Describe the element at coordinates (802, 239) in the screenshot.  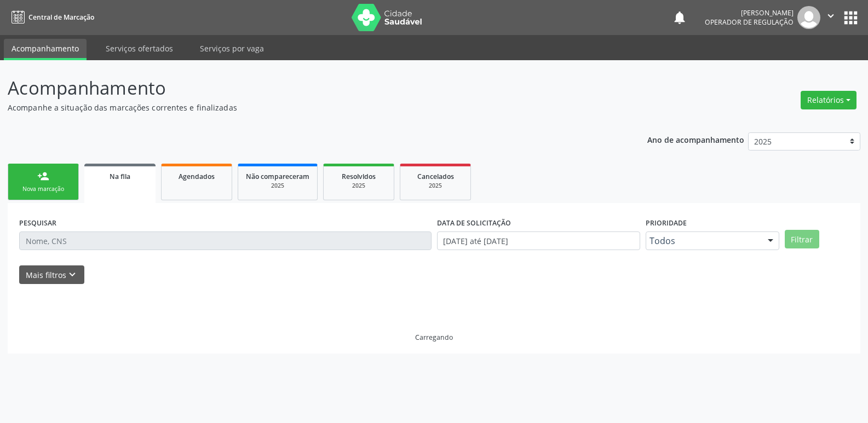
I see `button: Filtrar` at that location.